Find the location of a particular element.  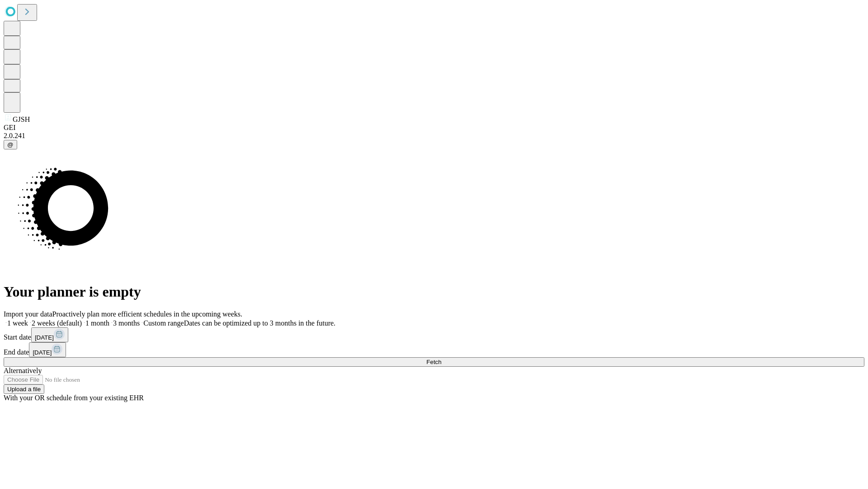

div: 2.0.241 is located at coordinates (434, 135).